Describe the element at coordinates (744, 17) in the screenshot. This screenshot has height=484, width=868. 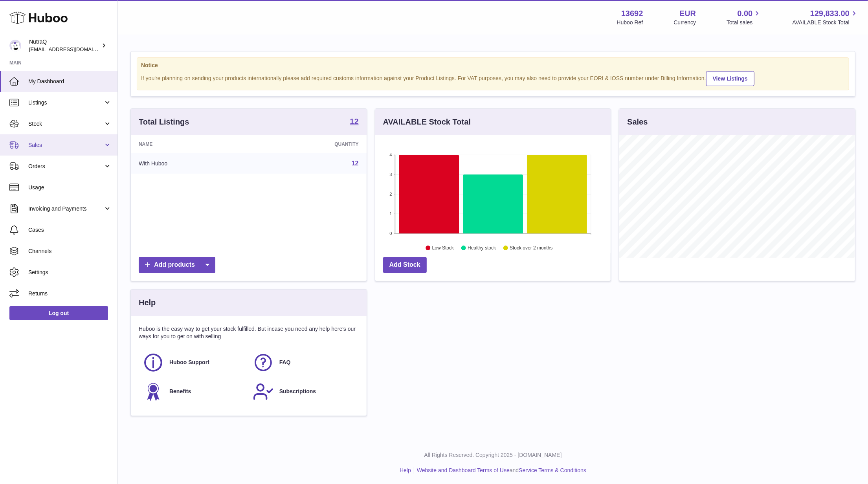
I see `a: 0.00 Total sales` at that location.